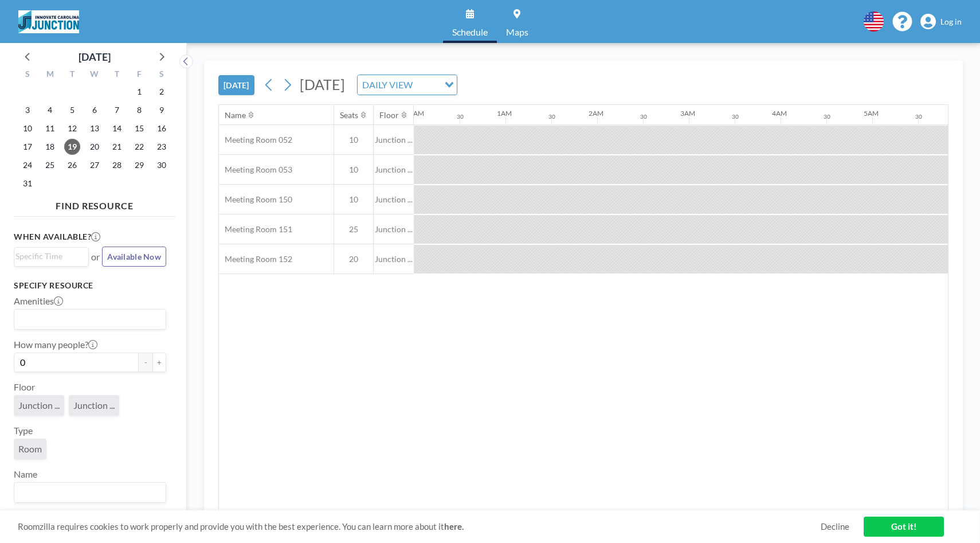 The height and width of the screenshot is (543, 980). Describe the element at coordinates (517, 32) in the screenshot. I see `span: Maps` at that location.